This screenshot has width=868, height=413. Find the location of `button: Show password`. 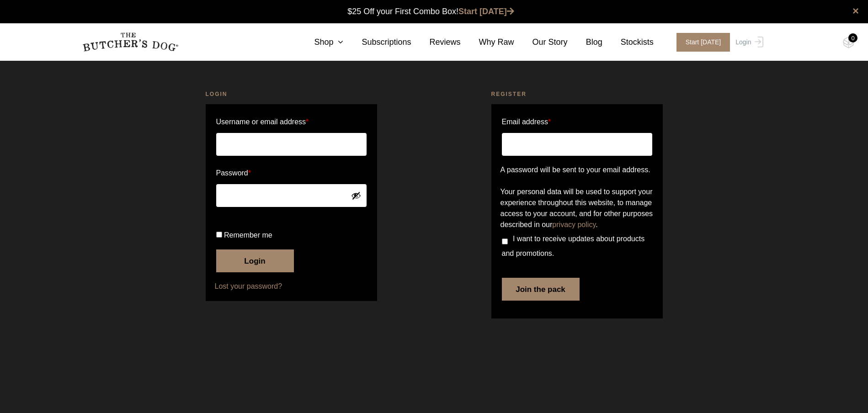

button: Show password is located at coordinates (356, 195).